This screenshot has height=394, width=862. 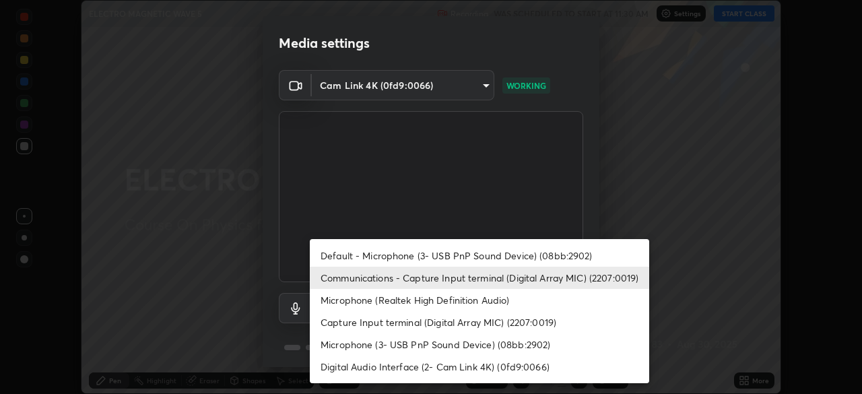 I want to click on li: Microphone (Realtek High Definition Audio), so click(x=479, y=300).